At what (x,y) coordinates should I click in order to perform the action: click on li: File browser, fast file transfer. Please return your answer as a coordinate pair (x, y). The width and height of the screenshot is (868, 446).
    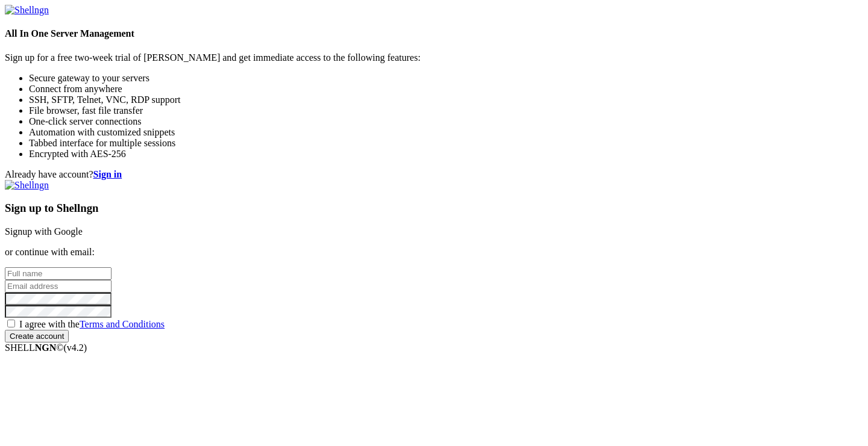
    Looking at the image, I should click on (446, 111).